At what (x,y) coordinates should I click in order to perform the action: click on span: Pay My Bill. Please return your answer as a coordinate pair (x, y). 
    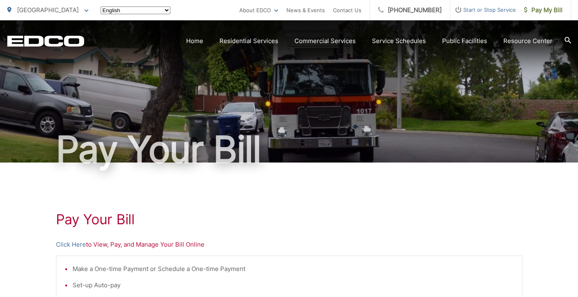
    Looking at the image, I should click on (543, 10).